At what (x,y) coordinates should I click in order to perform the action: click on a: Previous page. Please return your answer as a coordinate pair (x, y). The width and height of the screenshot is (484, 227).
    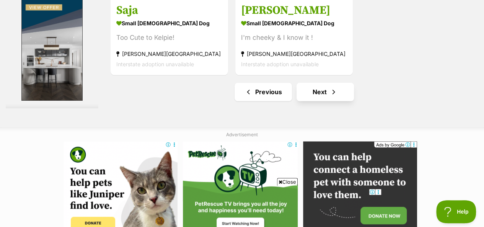
    Looking at the image, I should click on (263, 92).